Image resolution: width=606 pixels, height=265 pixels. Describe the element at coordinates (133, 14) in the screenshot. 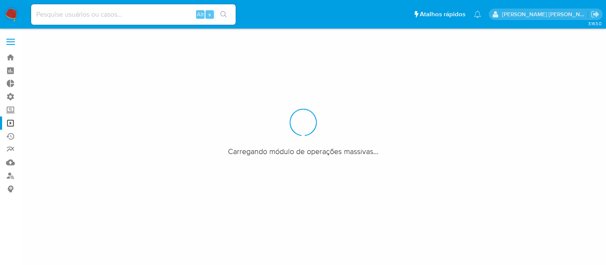

I see `input: Pesquise usuários ou casos...` at that location.